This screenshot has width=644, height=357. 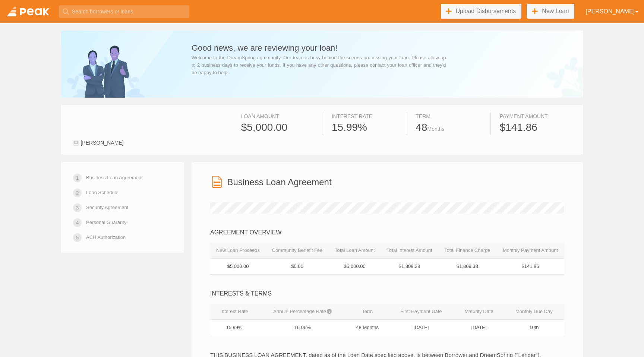 I want to click on div: INTERESTS & TERMS, so click(x=387, y=293).